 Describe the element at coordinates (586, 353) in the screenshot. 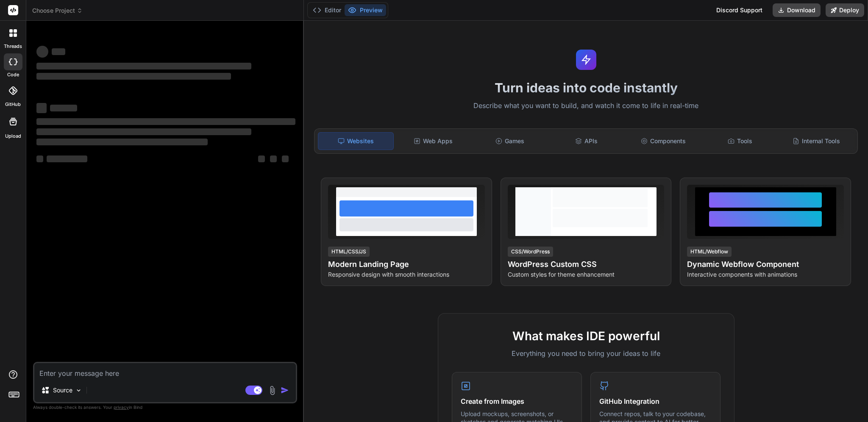

I see `p: Everything you need to bring your ideas to life` at that location.